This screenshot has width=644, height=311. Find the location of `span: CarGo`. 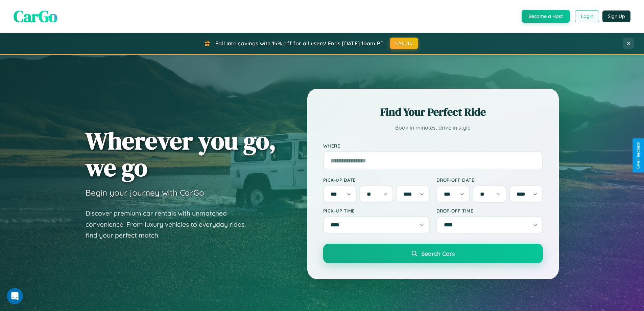

span: CarGo is located at coordinates (35, 16).